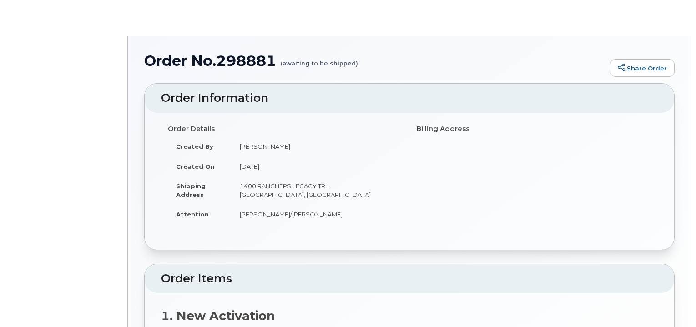 Image resolution: width=696 pixels, height=327 pixels. Describe the element at coordinates (193, 214) in the screenshot. I see `strong: Attention` at that location.